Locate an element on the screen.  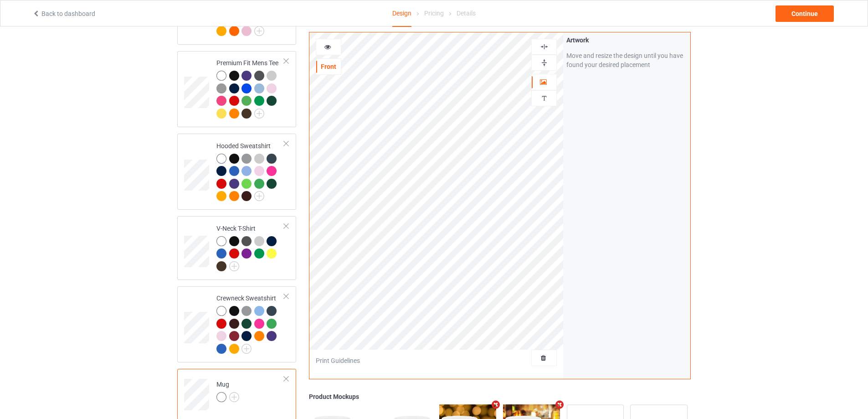
div: Mug is located at coordinates (228, 391).